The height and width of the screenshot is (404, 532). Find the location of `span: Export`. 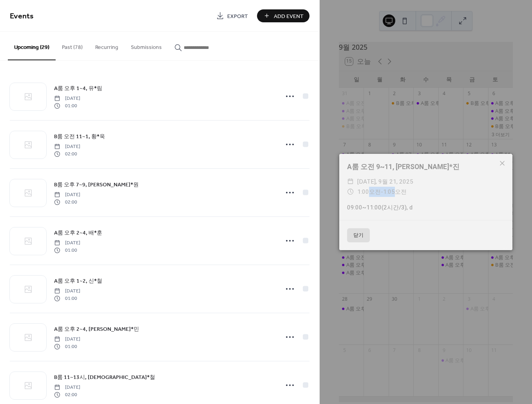

span: Export is located at coordinates (237, 16).